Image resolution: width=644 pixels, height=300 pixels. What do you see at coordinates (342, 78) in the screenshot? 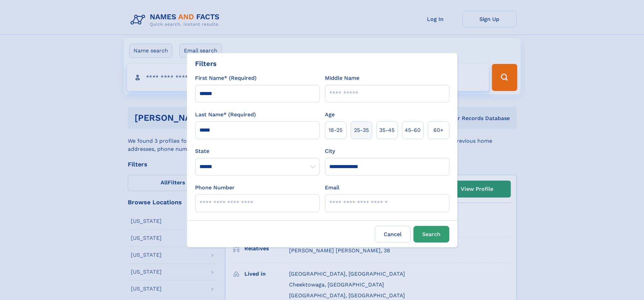
I see `label: Middle Name` at bounding box center [342, 78].